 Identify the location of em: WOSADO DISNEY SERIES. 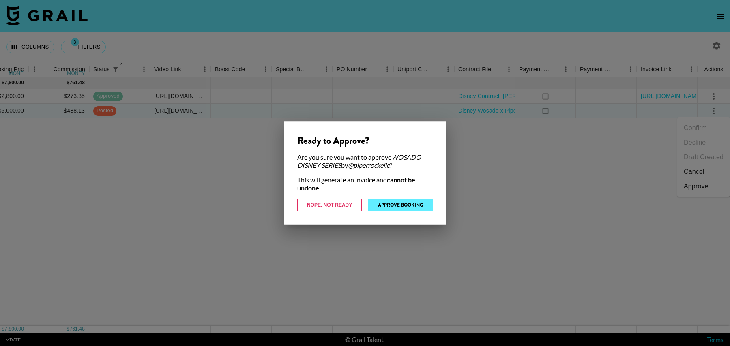
(359, 161).